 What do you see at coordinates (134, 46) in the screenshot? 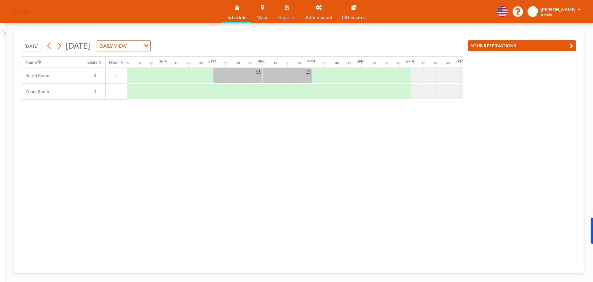
I see `input: Search for option` at bounding box center [134, 46].